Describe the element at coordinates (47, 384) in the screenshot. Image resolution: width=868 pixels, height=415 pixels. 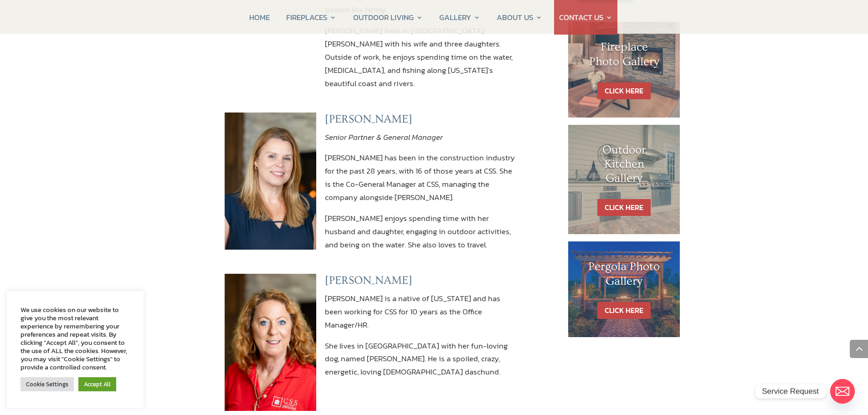
I see `a: Cookie Settings` at that location.